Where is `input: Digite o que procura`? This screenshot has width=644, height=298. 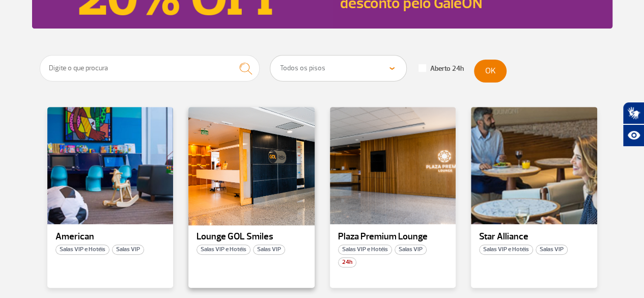 input: Digite o que procura is located at coordinates (150, 68).